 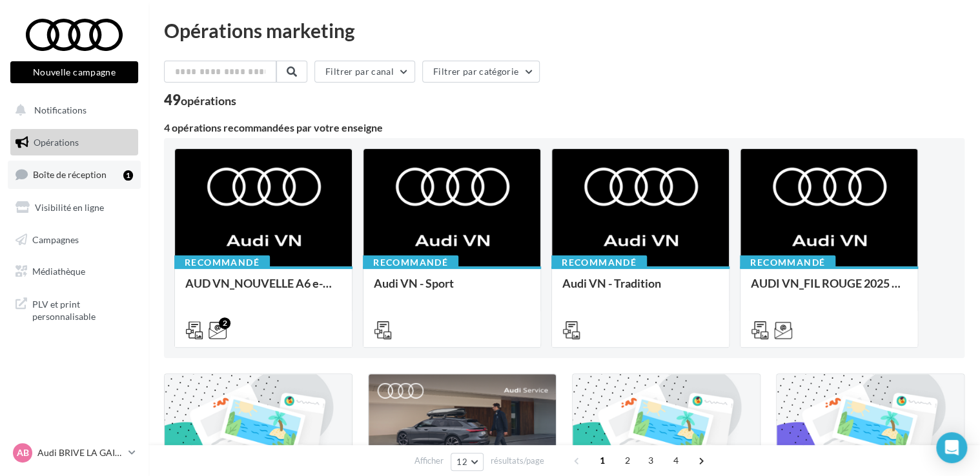 What do you see at coordinates (676, 461) in the screenshot?
I see `span: 4` at bounding box center [676, 461].